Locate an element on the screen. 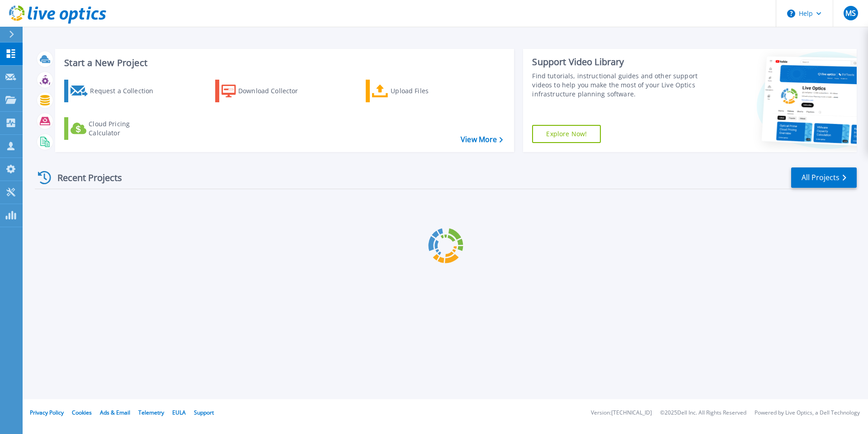 Image resolution: width=868 pixels, height=434 pixels. li: Powered by Live Optics, a Dell Technology is located at coordinates (807, 413).